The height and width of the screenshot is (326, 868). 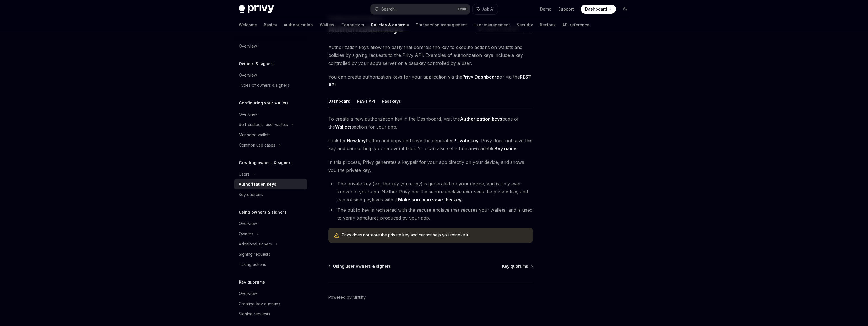 What do you see at coordinates (252, 265) in the screenshot?
I see `div: Taking actions` at bounding box center [252, 265].